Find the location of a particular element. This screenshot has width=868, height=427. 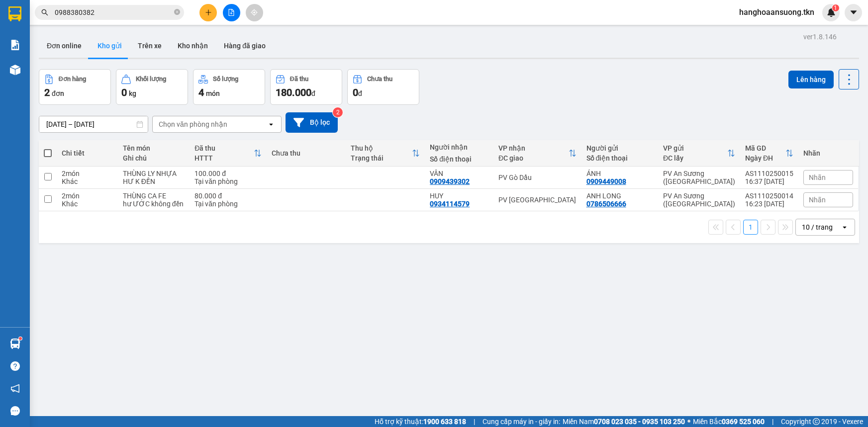

span: 180.000 is located at coordinates (294, 93).